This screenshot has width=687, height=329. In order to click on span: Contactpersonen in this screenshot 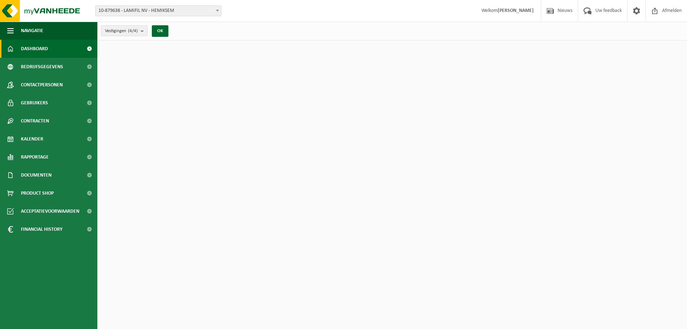, I will do `click(42, 85)`.